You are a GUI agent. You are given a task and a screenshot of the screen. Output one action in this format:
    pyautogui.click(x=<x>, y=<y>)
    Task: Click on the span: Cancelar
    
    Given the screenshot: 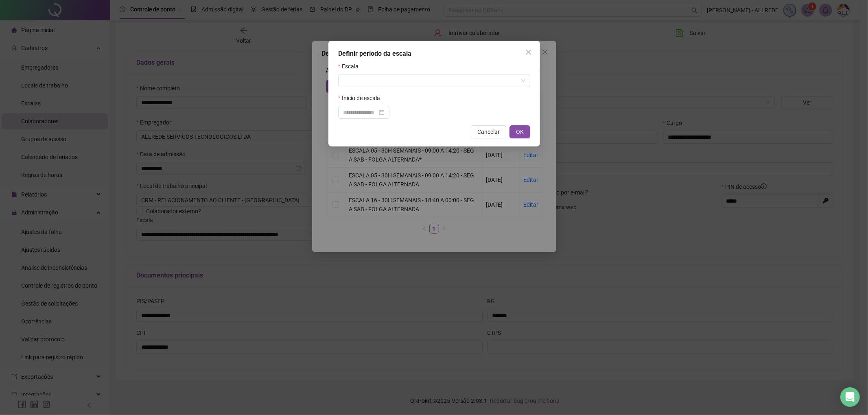 What is the action you would take?
    pyautogui.click(x=488, y=132)
    